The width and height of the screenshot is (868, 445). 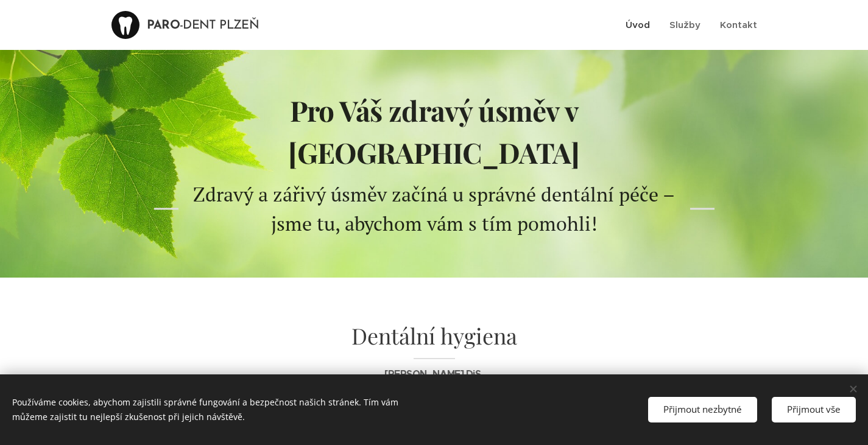 What do you see at coordinates (738, 24) in the screenshot?
I see `span: Kontakt` at bounding box center [738, 24].